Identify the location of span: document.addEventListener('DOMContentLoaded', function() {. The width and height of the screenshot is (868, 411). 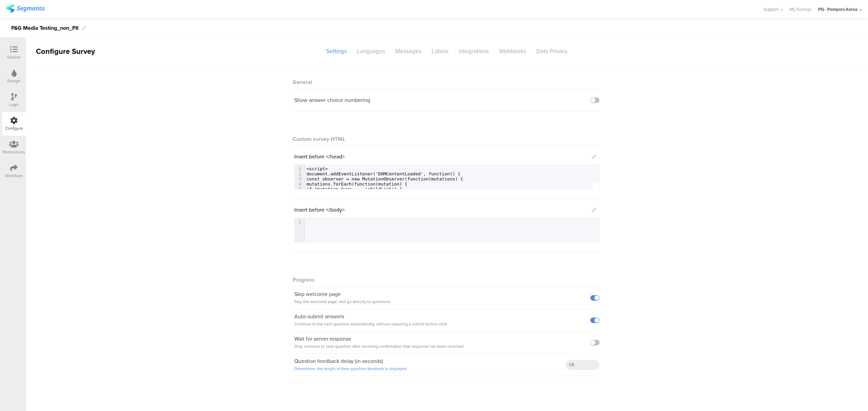
(383, 174).